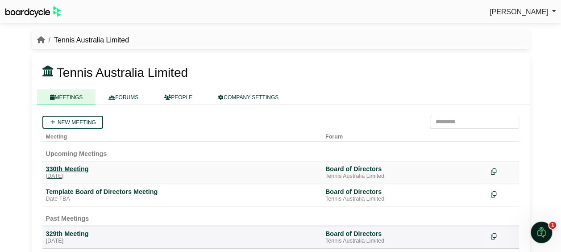  I want to click on th: Meeting, so click(182, 135).